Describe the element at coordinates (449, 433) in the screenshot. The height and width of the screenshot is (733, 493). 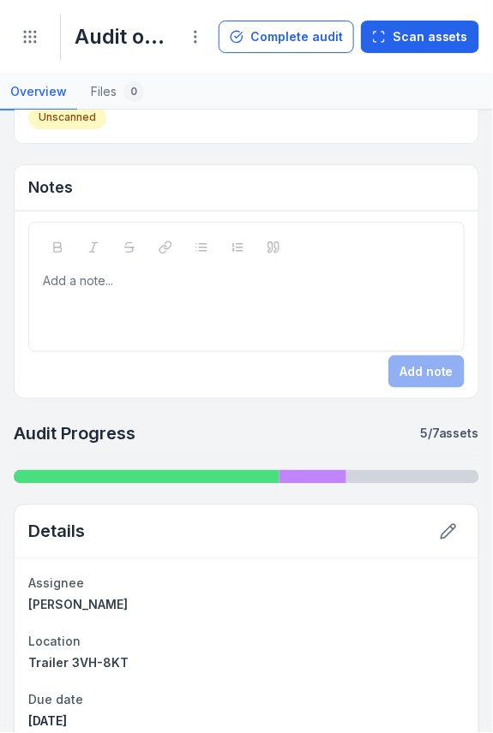
I see `strong: 5 / 7 assets` at that location.